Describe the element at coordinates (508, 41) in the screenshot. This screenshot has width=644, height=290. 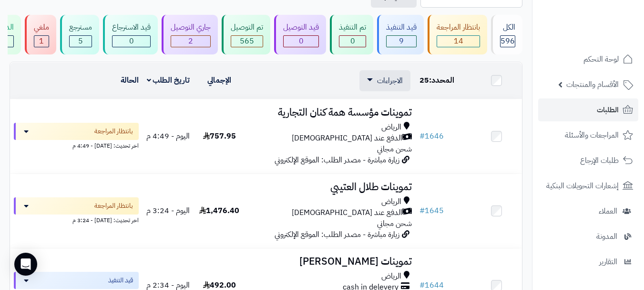
I see `span: 596` at that location.